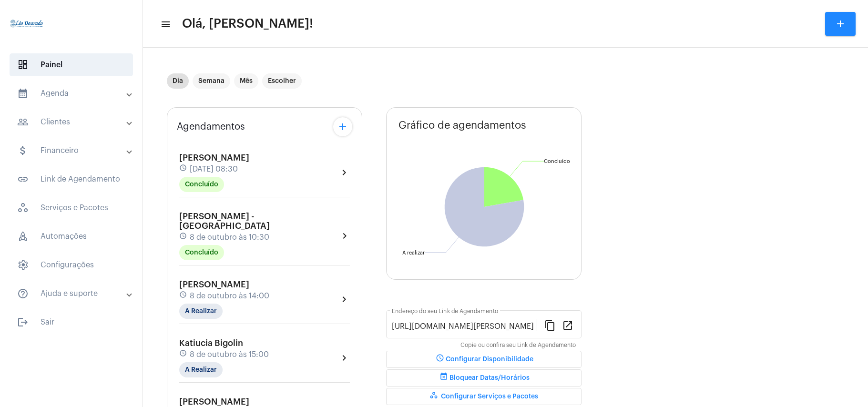 The image size is (868, 407). Describe the element at coordinates (211, 81) in the screenshot. I see `mat-chip: Semana` at that location.